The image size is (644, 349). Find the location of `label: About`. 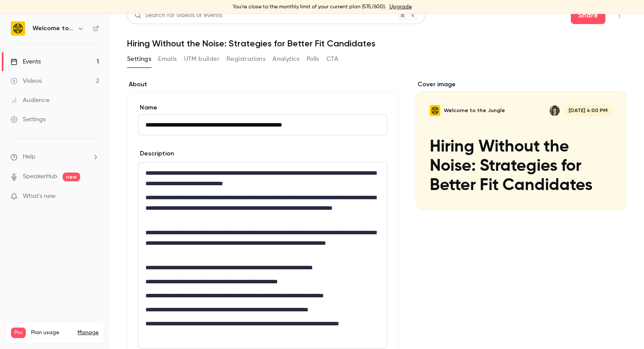

label: About is located at coordinates (262, 85).